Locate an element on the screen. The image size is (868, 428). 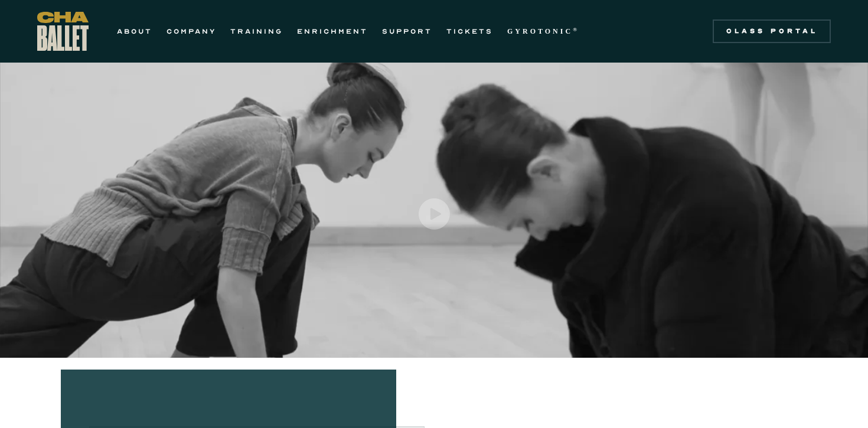
a: SUPPORT is located at coordinates (407, 31).